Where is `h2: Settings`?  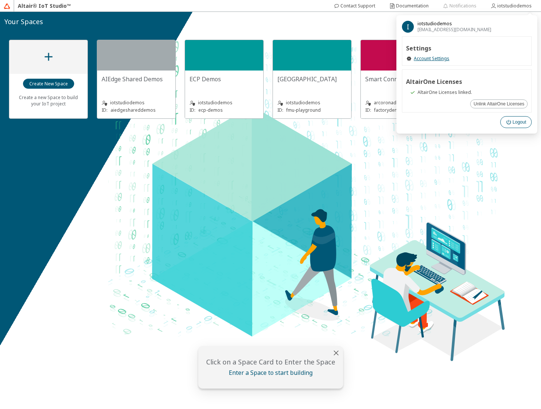
h2: Settings is located at coordinates (467, 48).